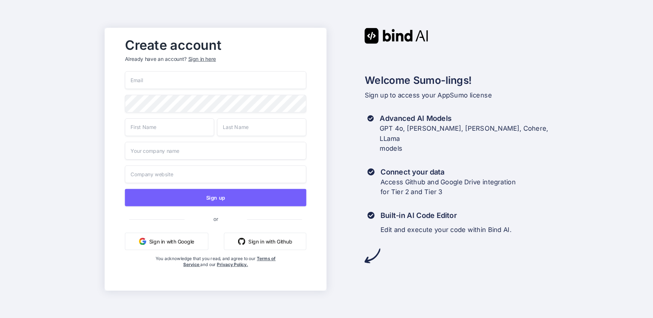 The height and width of the screenshot is (318, 653). Describe the element at coordinates (201, 59) in the screenshot. I see `div: Sign in here` at that location.